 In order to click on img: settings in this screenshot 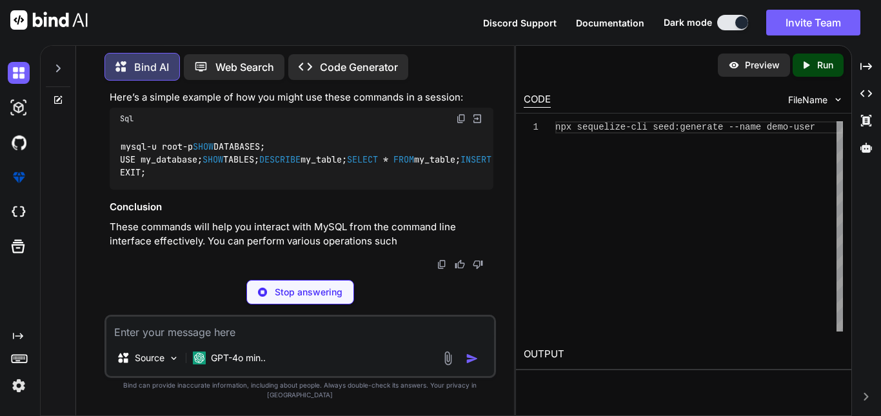, I will do `click(19, 386)`.